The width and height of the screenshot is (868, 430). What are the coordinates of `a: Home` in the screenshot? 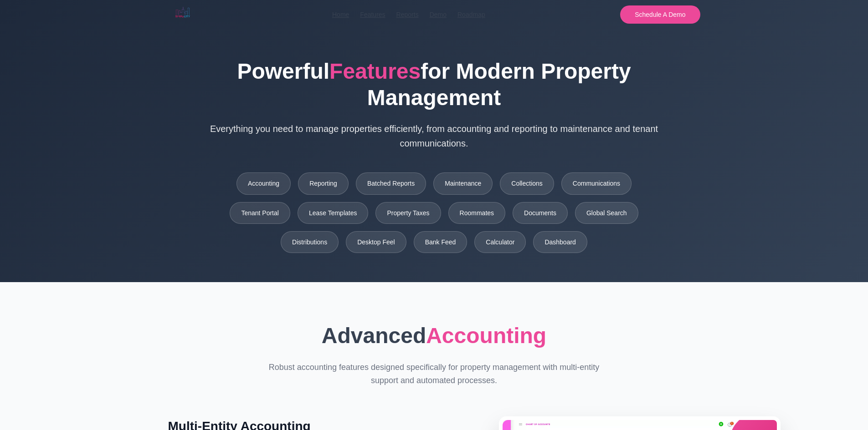 It's located at (340, 14).